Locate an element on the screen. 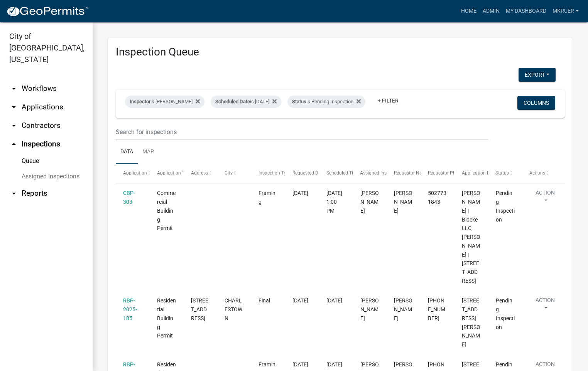  span: Residential Building Permit is located at coordinates (166, 318).